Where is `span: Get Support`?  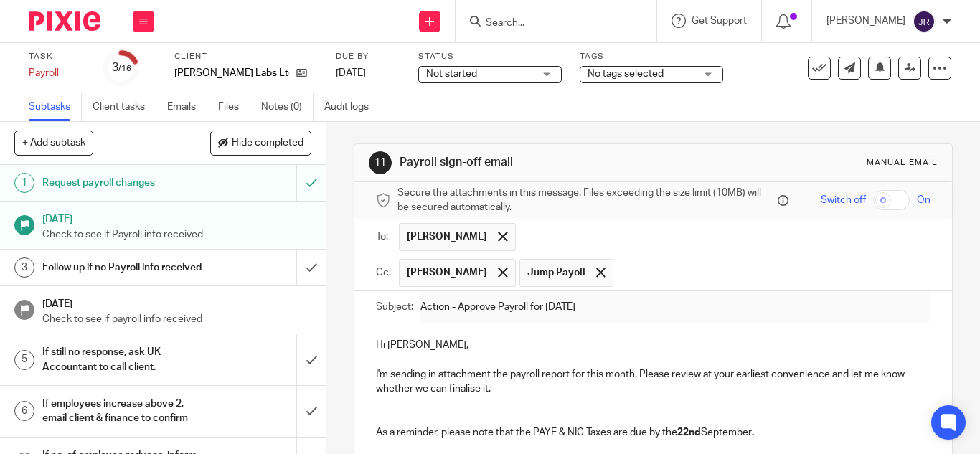 span: Get Support is located at coordinates (719, 21).